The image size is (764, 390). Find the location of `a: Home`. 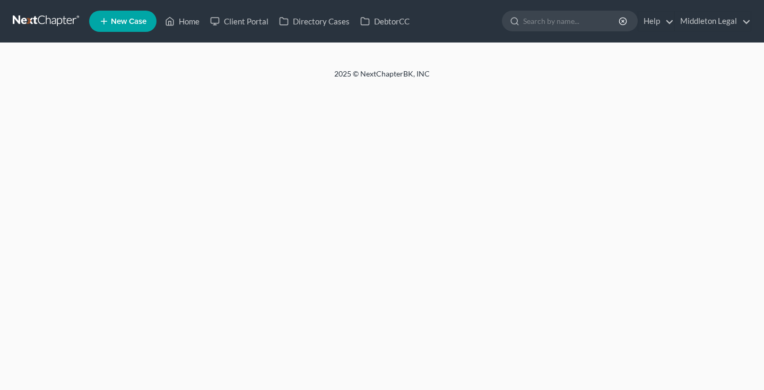

a: Home is located at coordinates (182, 21).